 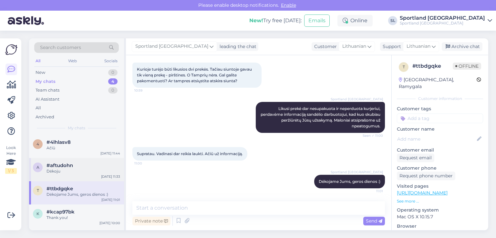 I want to click on p: Browser, so click(x=439, y=226).